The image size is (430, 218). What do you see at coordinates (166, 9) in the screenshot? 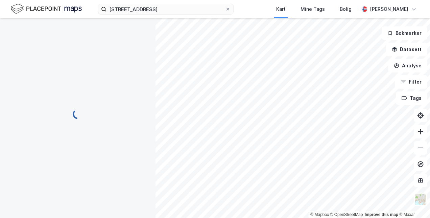
I see `input: Søk på adresse, matrikkel, gårdeiere, leietakere eller personer` at bounding box center [166, 9].